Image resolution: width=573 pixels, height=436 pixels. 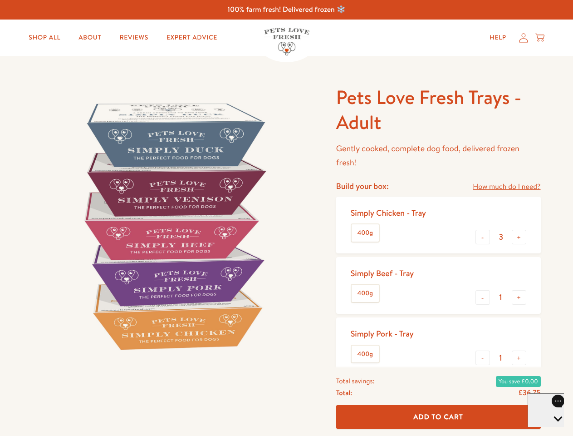 What do you see at coordinates (90, 38) in the screenshot?
I see `a: About` at bounding box center [90, 38].